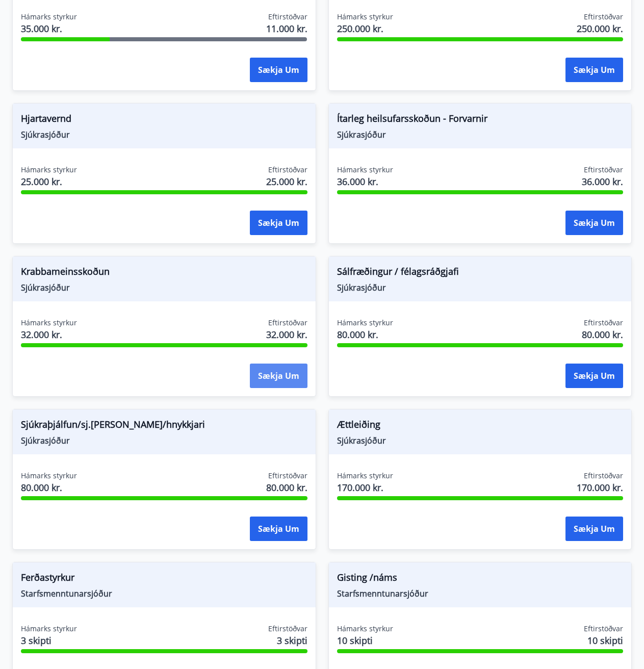 The image size is (644, 669). Describe the element at coordinates (287, 29) in the screenshot. I see `span: 11.000 kr.` at that location.